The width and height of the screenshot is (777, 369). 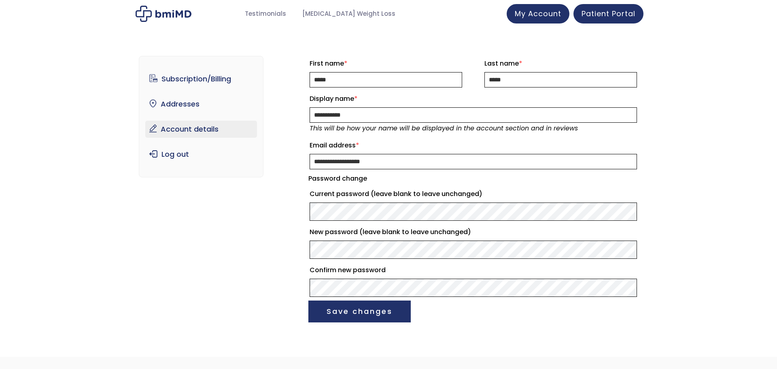 What do you see at coordinates (473, 232) in the screenshot?
I see `label: New password (leave blank to leave unchanged)` at bounding box center [473, 232].